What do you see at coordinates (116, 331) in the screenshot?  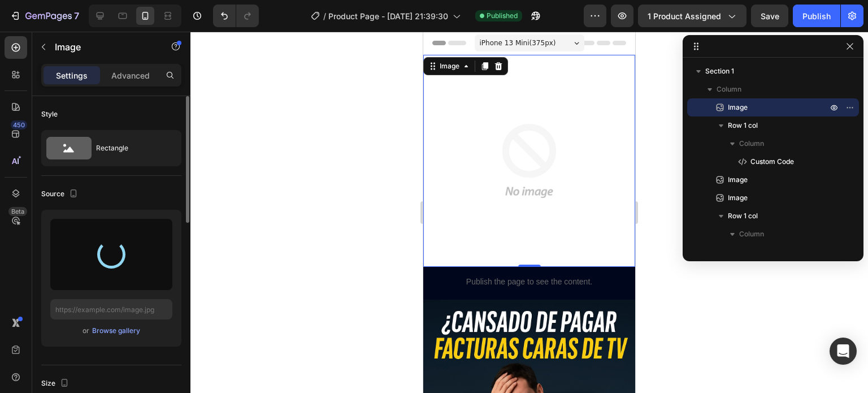 I see `button: Browse gallery` at bounding box center [116, 331].